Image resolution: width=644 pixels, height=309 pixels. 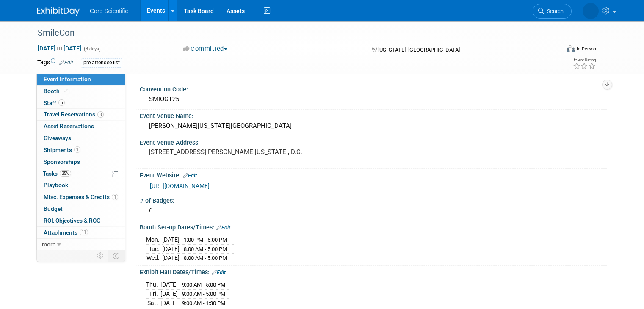 I want to click on a: more, so click(x=81, y=244).